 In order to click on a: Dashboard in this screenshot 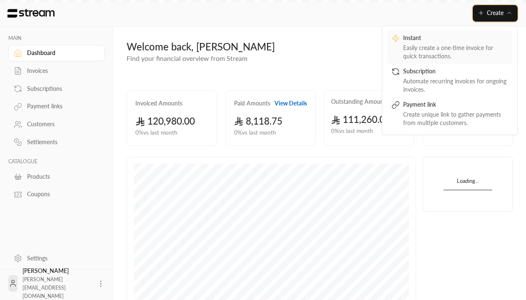, I will do `click(57, 53)`.